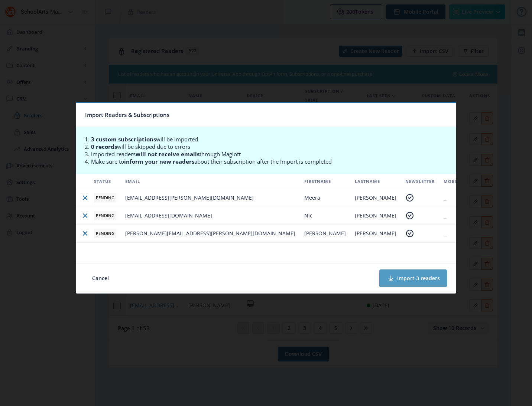 The image size is (532, 406). I want to click on th: email, so click(210, 181).